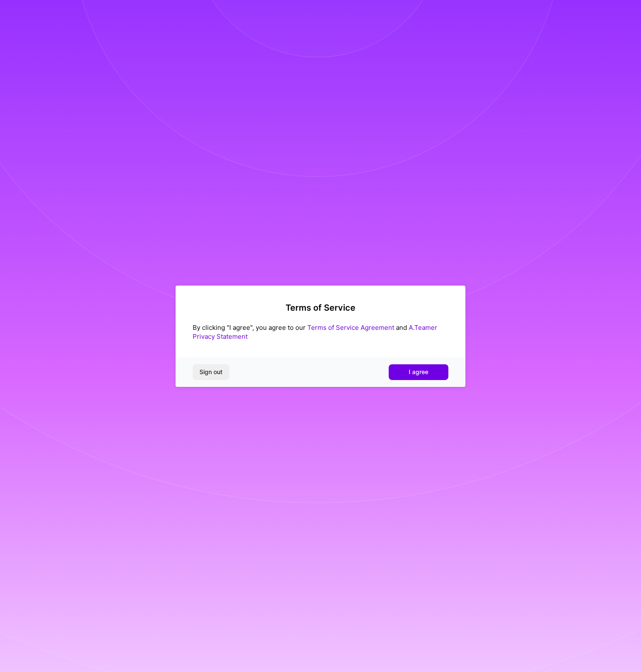 The width and height of the screenshot is (641, 672). Describe the element at coordinates (418, 372) in the screenshot. I see `button: I agree` at that location.